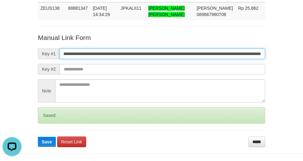 The height and width of the screenshot is (161, 303). What do you see at coordinates (151, 38) in the screenshot?
I see `p: Manual Link Form` at bounding box center [151, 38].